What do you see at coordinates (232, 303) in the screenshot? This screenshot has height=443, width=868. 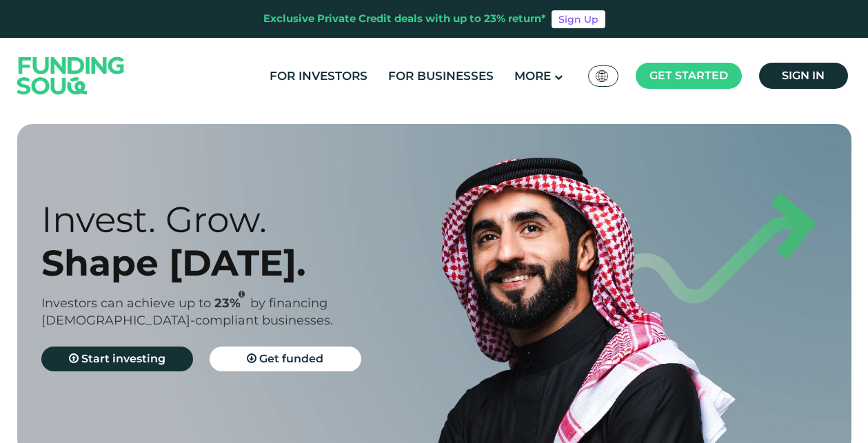 I see `span: 23%` at bounding box center [232, 303].